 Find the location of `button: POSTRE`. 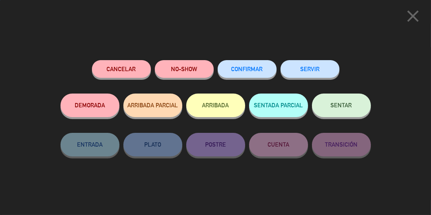

button: POSTRE is located at coordinates (216, 145).